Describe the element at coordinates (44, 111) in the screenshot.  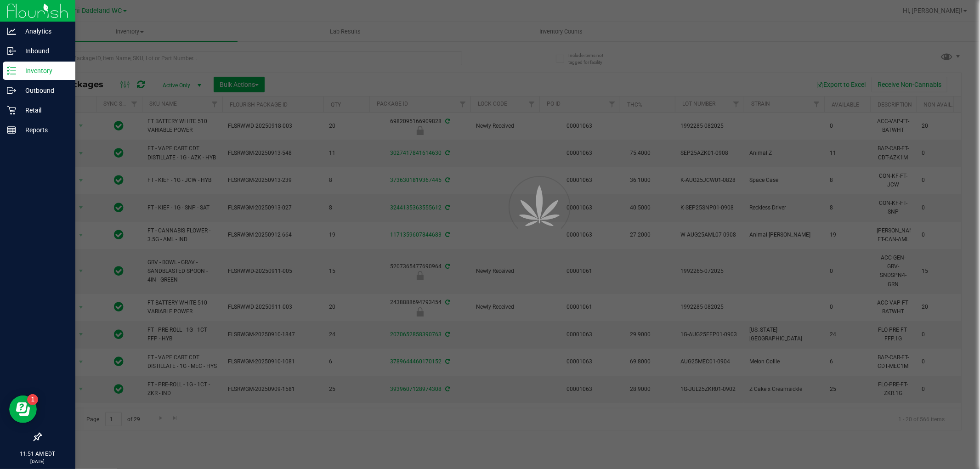
I see `p: Retail` at that location.